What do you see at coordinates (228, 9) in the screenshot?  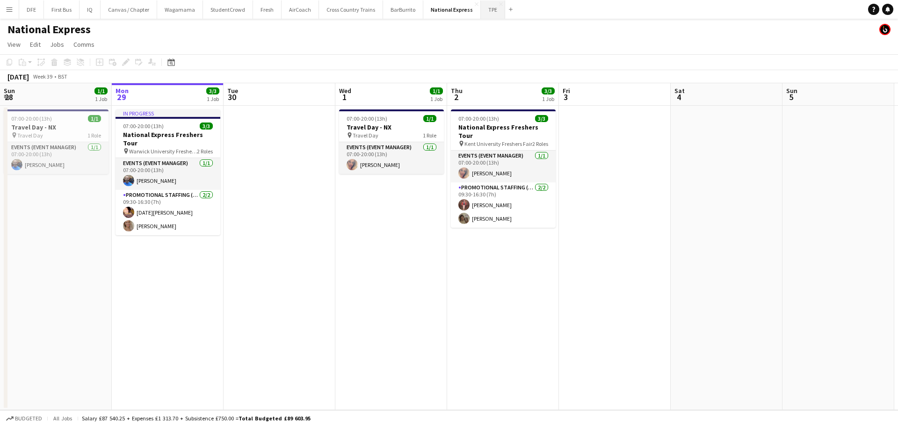 I see `button: StudentCrowd` at bounding box center [228, 9].